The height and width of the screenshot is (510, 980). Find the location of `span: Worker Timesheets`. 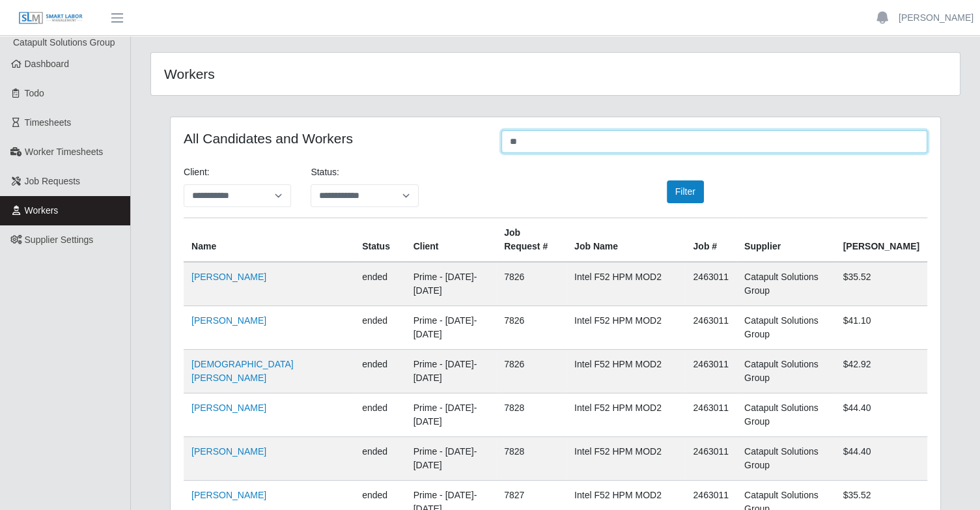

span: Worker Timesheets is located at coordinates (64, 152).